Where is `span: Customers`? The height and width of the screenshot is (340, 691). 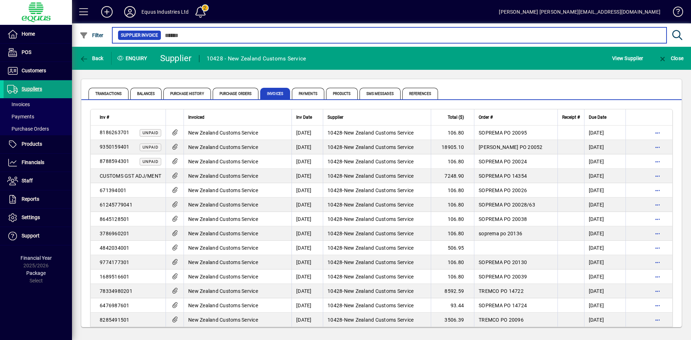
span: Customers is located at coordinates (34, 71).